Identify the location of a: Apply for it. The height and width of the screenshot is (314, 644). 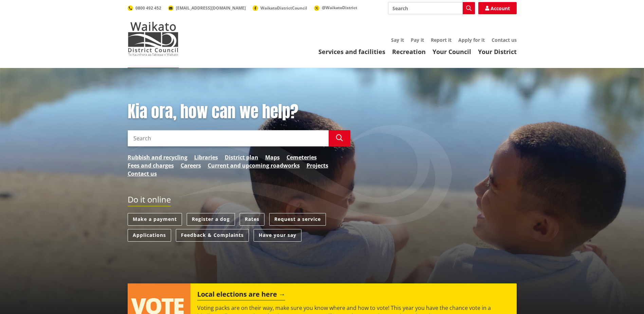
(472, 39).